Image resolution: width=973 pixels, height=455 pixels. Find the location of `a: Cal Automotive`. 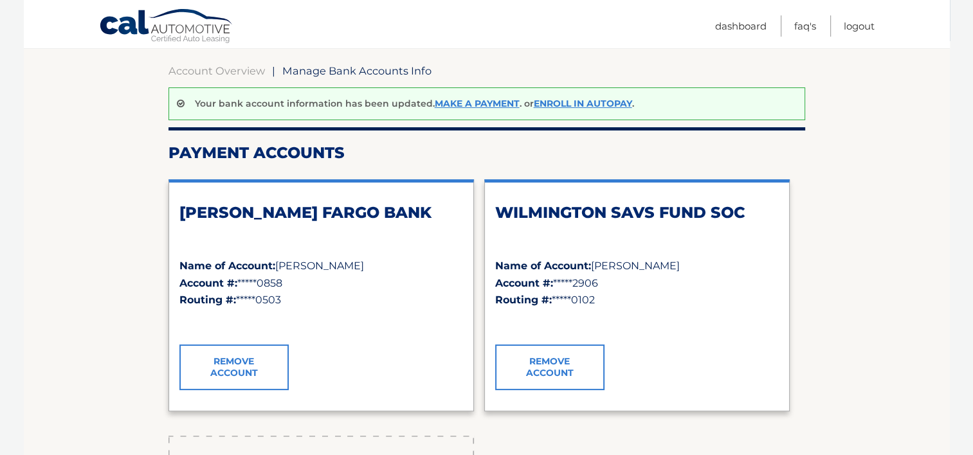

a: Cal Automotive is located at coordinates (167, 27).